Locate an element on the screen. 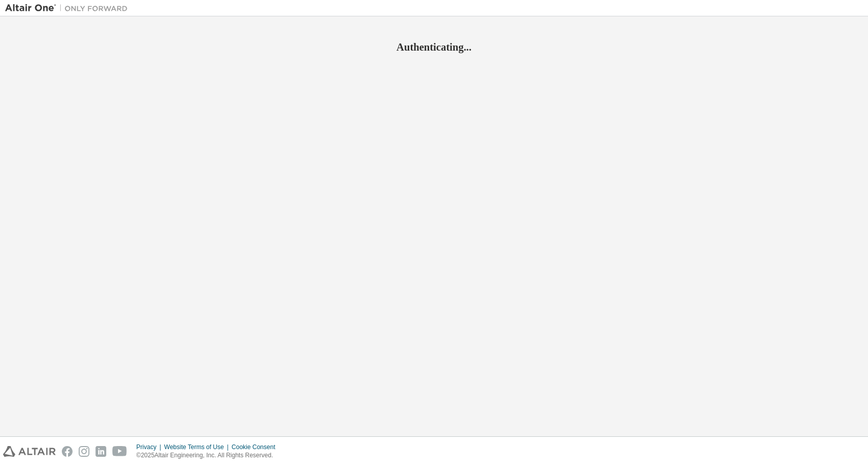 The image size is (868, 466). img: Altair One is located at coordinates (69, 9).